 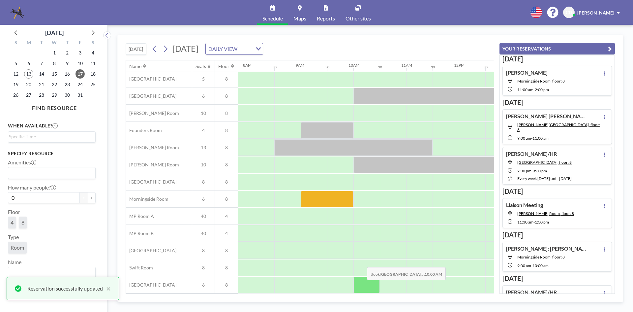 What do you see at coordinates (542, 222) in the screenshot?
I see `span: 1:30 PM` at bounding box center [542, 222].